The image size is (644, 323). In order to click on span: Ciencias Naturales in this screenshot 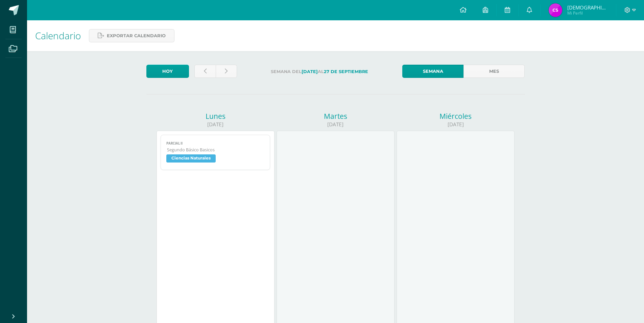, I will do `click(191, 159)`.